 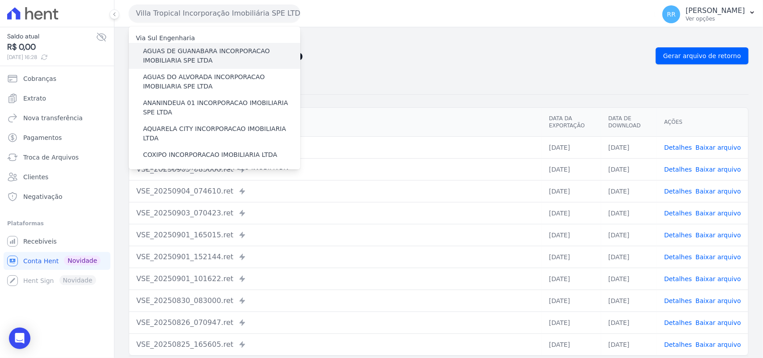 I want to click on div: Plataformas, so click(x=57, y=223).